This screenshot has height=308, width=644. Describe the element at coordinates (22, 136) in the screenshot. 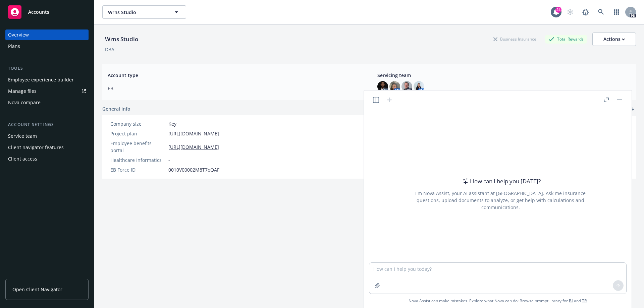

I see `div: Service team` at that location.